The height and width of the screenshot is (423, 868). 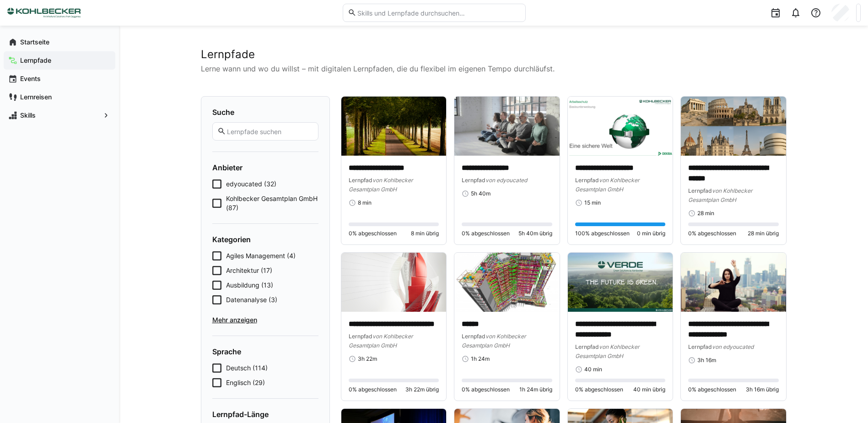 What do you see at coordinates (480, 359) in the screenshot?
I see `span: 1h 24m` at bounding box center [480, 359].